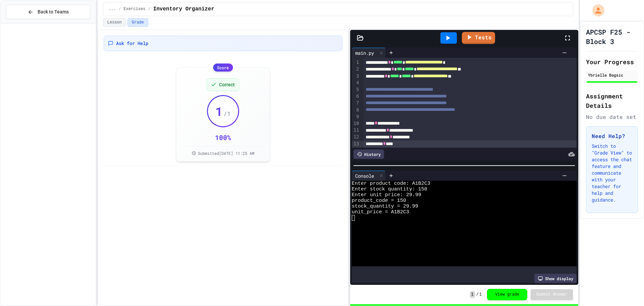 The image size is (644, 306). Describe the element at coordinates (356, 97) in the screenshot. I see `div: 6` at that location.